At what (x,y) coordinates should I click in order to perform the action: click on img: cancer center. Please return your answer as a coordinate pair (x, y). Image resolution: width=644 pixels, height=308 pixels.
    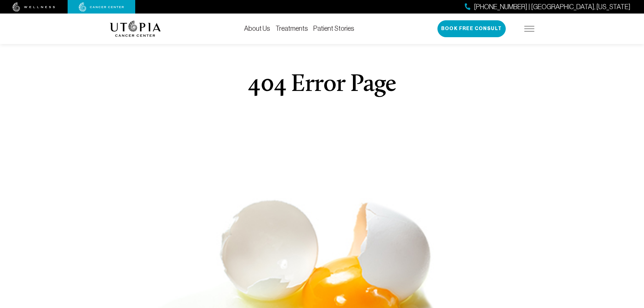
    Looking at the image, I should click on (101, 7).